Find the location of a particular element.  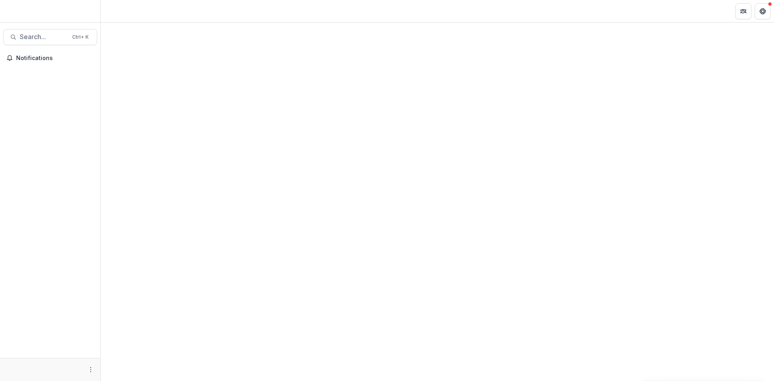

button: Search... is located at coordinates (50, 37).